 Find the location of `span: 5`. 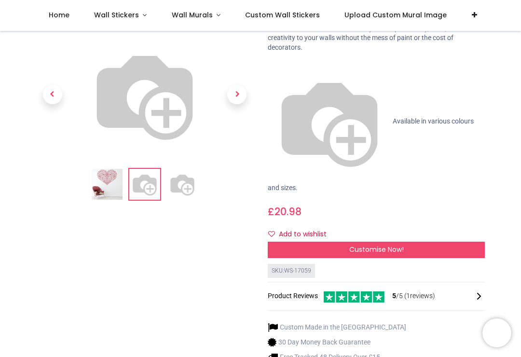

span: 5 is located at coordinates (394, 296).